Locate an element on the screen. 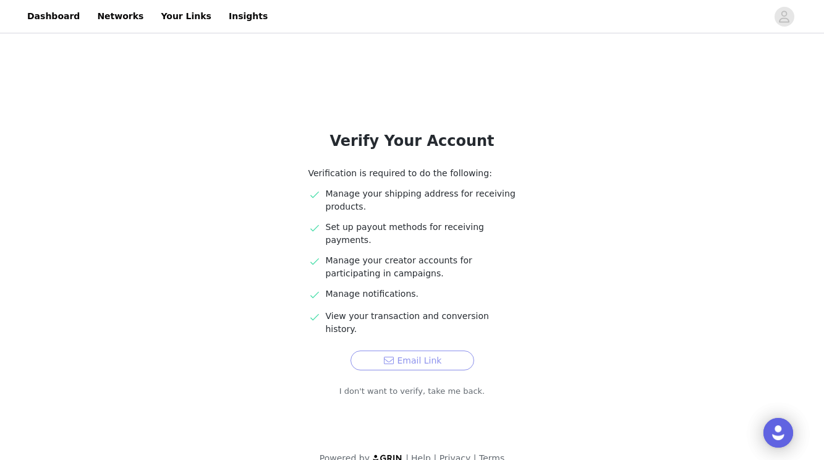  p: Manage notifications. is located at coordinates (421, 294).